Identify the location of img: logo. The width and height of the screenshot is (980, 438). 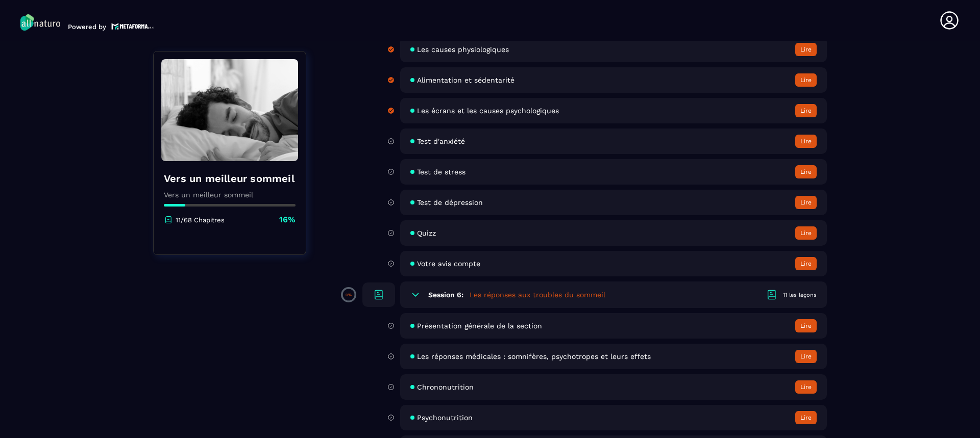
(133, 26).